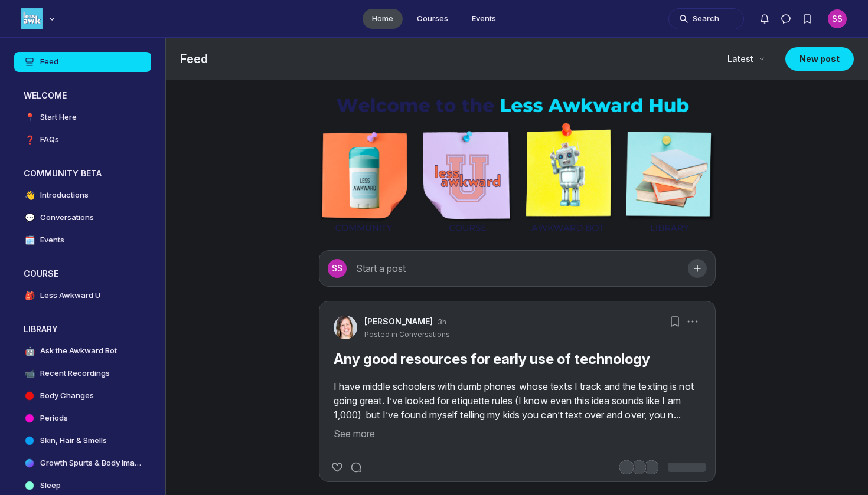 This screenshot has width=868, height=495. Describe the element at coordinates (83, 241) in the screenshot. I see `a: 🗓️Events` at that location.